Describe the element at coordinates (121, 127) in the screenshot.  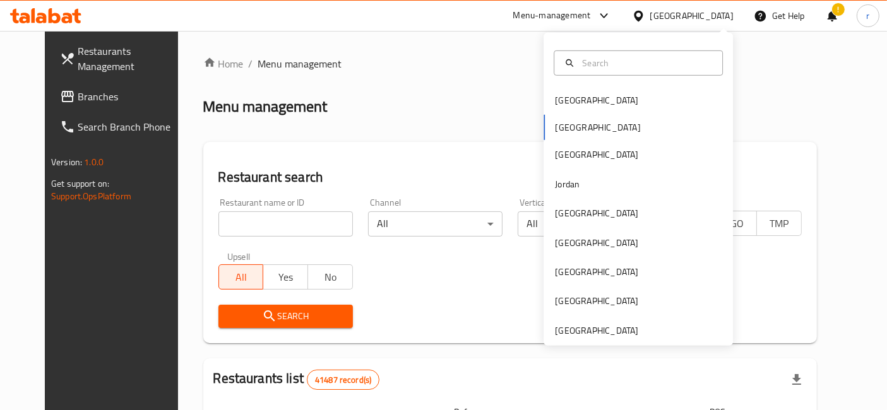
I see `a: Search Branch Phone` at that location.